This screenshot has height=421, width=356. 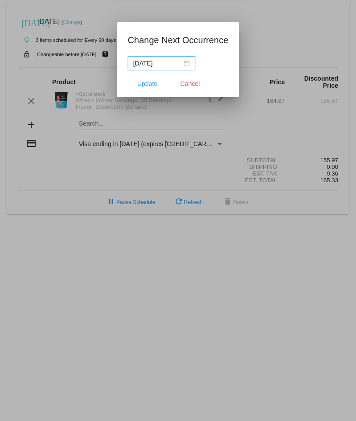 I want to click on button: Close dialog, so click(x=190, y=84).